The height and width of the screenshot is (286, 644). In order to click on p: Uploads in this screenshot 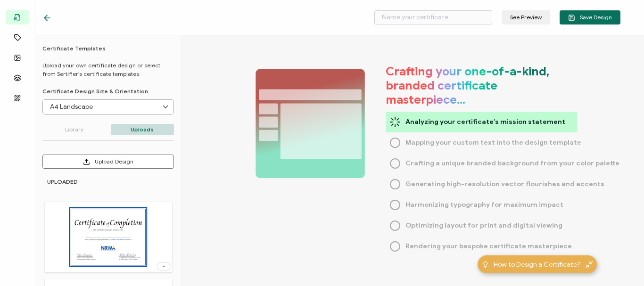, I will do `click(142, 129)`.